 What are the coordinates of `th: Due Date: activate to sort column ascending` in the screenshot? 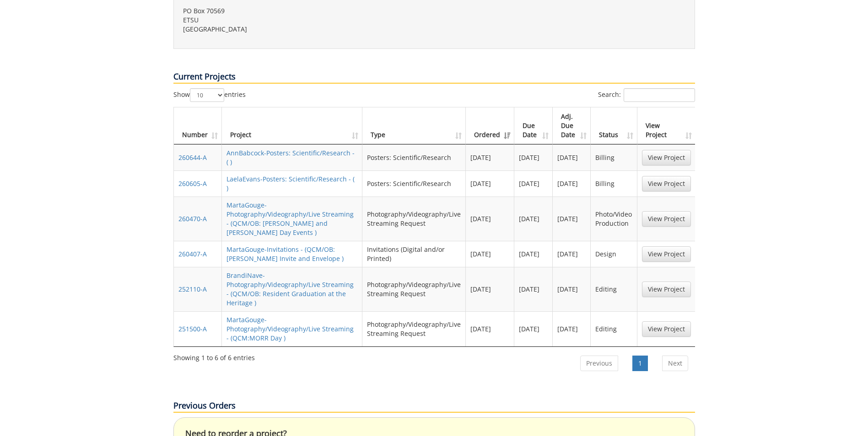 It's located at (534, 125).